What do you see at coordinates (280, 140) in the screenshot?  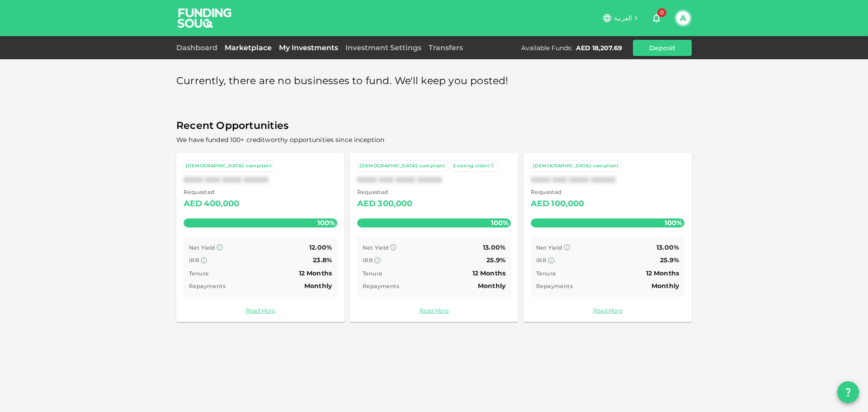 I see `span: We have funded 100+ creditworthy opportunities since inception` at bounding box center [280, 140].